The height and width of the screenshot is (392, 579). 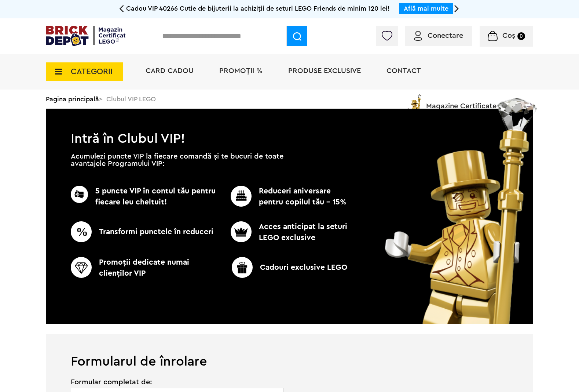 I want to click on img: vip_page_image, so click(x=461, y=211).